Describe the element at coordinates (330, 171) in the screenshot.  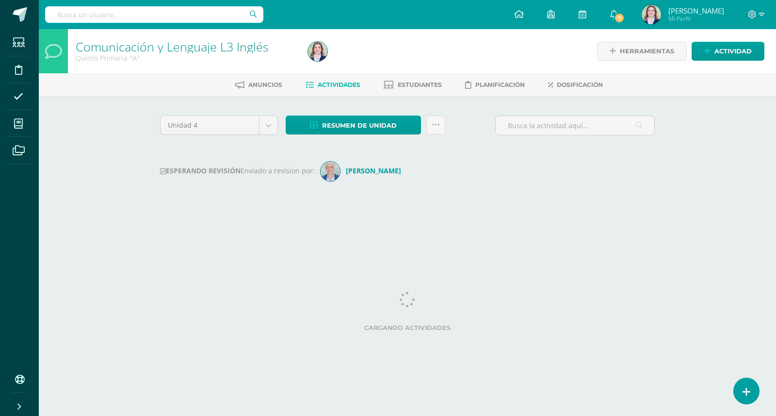
I see `img: 716b0a1a0890f033943801ca87940dda.png` at that location.